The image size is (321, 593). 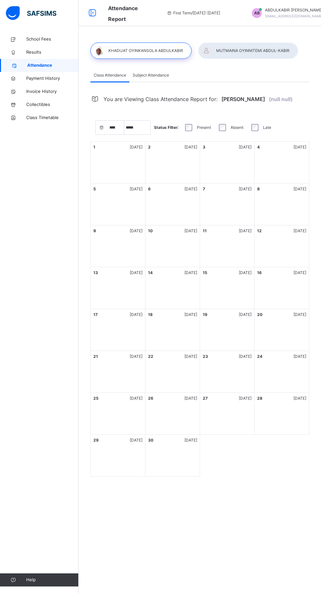 I want to click on div: Events for day 12, so click(x=281, y=246).